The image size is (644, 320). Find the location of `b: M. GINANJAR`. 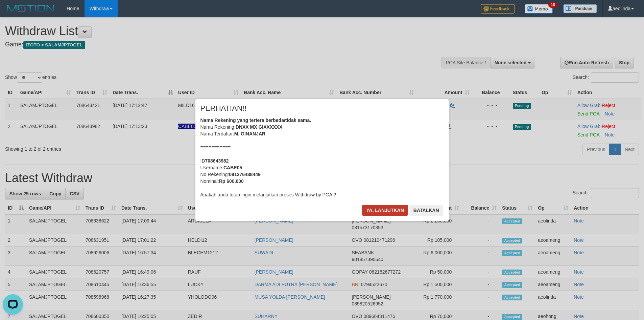

b: M. GINANJAR is located at coordinates (250, 134).